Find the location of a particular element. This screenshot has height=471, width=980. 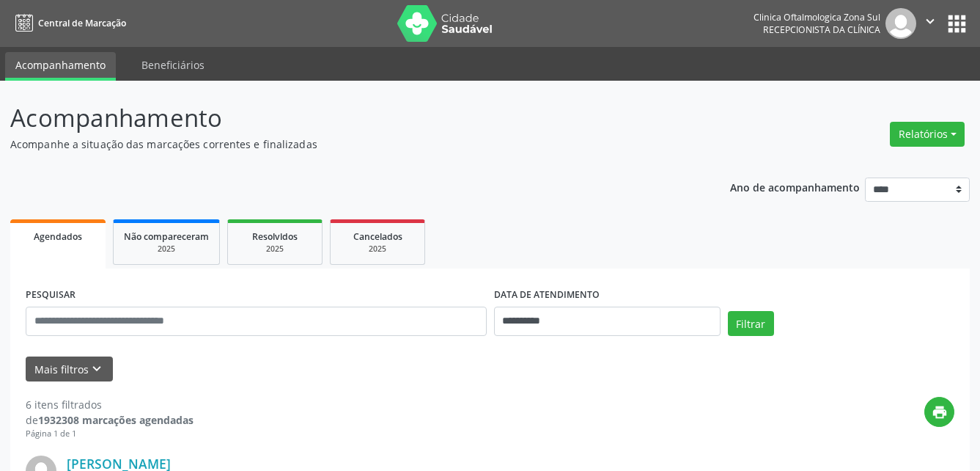

span: Central de Marcação is located at coordinates (82, 23).